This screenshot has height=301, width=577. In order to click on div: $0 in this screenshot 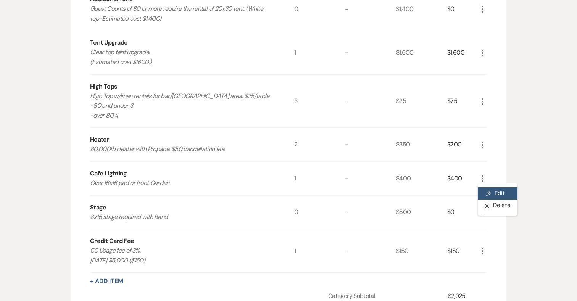, I will do `click(462, 212)`.